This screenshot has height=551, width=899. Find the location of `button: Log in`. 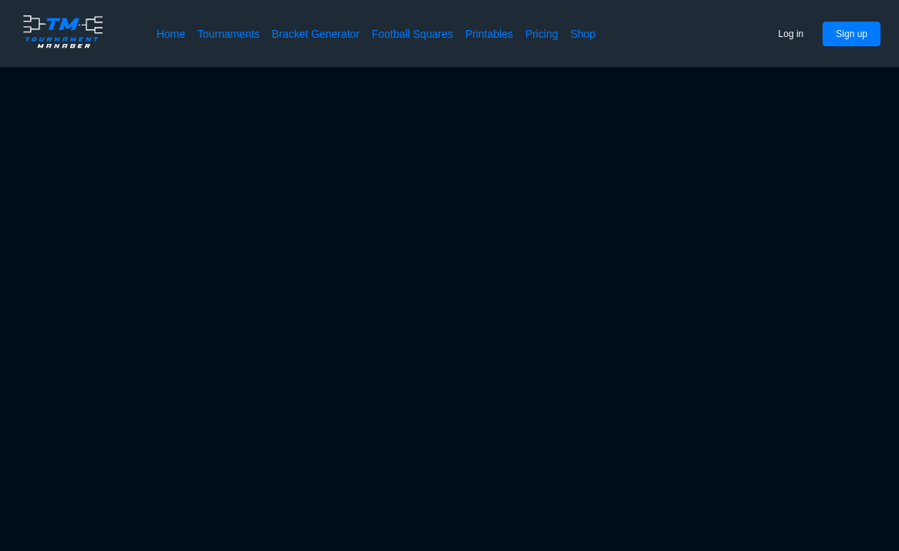

button: Log in is located at coordinates (791, 34).